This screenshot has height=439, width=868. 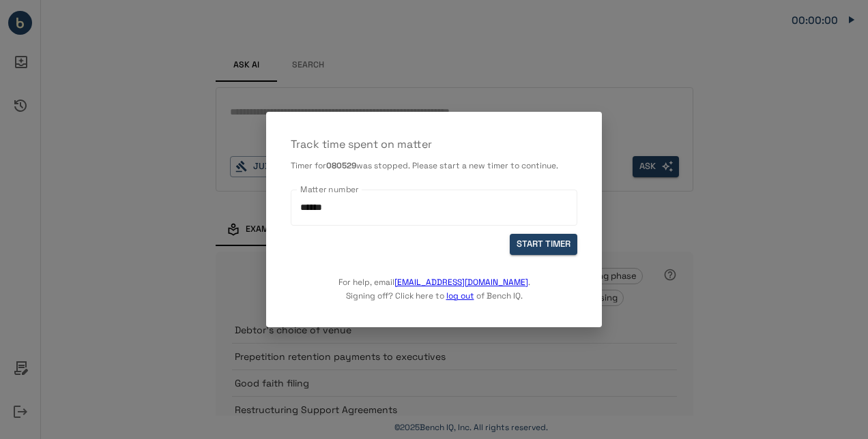 What do you see at coordinates (460, 296) in the screenshot?
I see `a: log out` at bounding box center [460, 296].